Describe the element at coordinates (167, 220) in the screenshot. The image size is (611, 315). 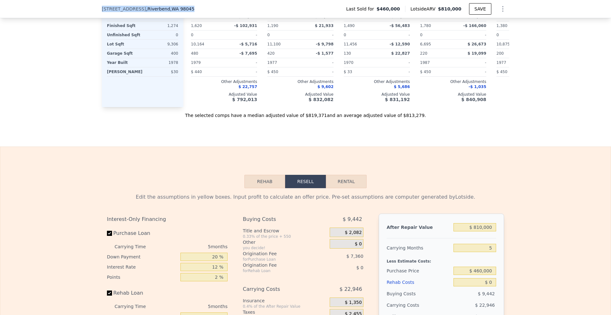
I see `div: Interest-Only Financing` at that location.